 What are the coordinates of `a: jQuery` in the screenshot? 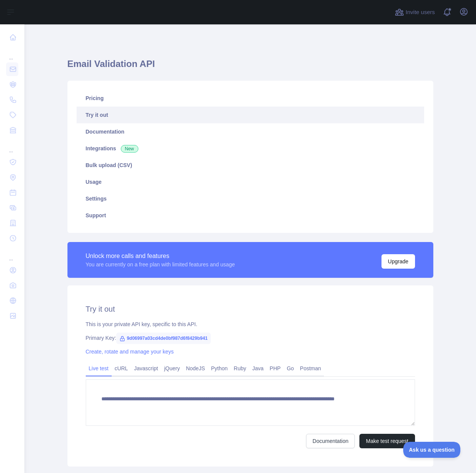 It's located at (172, 369).